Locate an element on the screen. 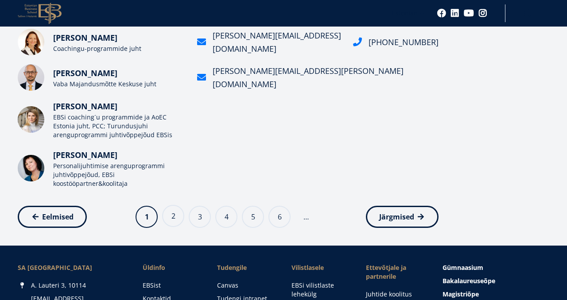 This screenshot has width=567, height=300. a: Juhtide koolitus is located at coordinates (395, 295).